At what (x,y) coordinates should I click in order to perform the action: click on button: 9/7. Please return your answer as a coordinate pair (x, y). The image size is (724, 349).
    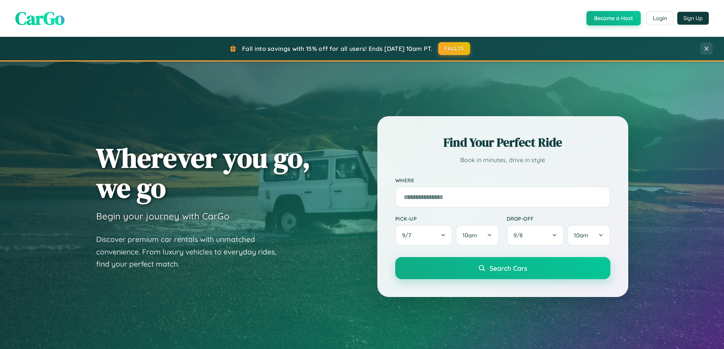
    Looking at the image, I should click on (424, 235).